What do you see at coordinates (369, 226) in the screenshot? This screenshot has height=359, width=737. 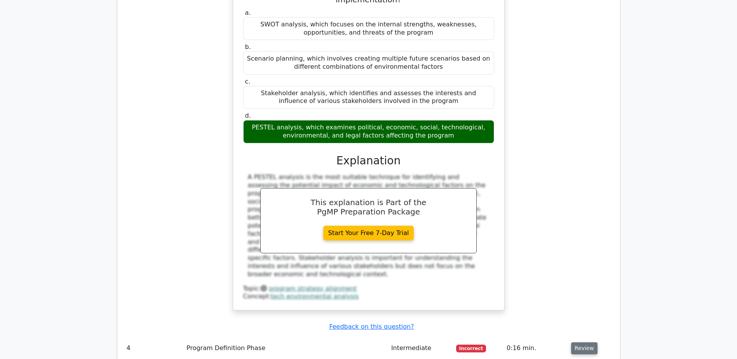 I see `div: A PESTEL analysis is the most suitable technique for identifying and assessing the potential impa...` at bounding box center [369, 226].